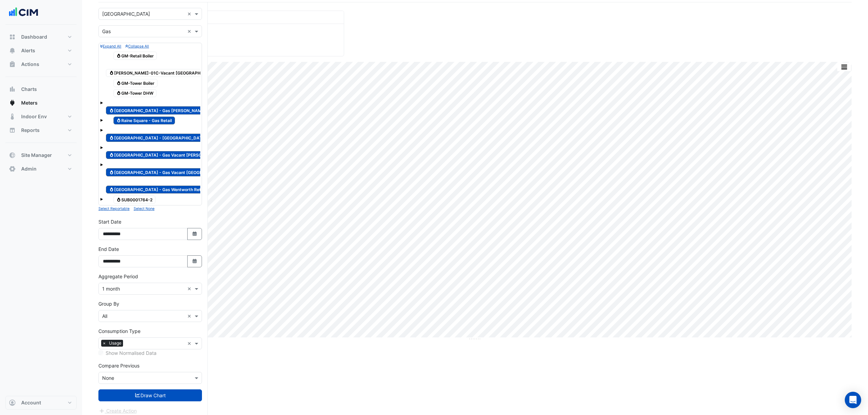 The width and height of the screenshot is (868, 415). What do you see at coordinates (29, 89) in the screenshot?
I see `span: Charts` at bounding box center [29, 89].